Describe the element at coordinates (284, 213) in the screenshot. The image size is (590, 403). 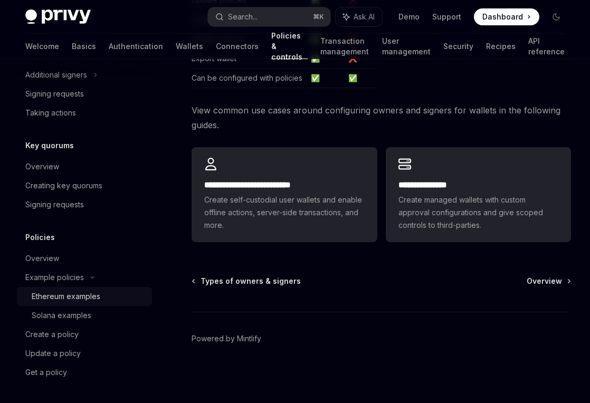
I see `span: Create self-custodial user wallets and enable offline actions, server-side transactions, and more.` at that location.